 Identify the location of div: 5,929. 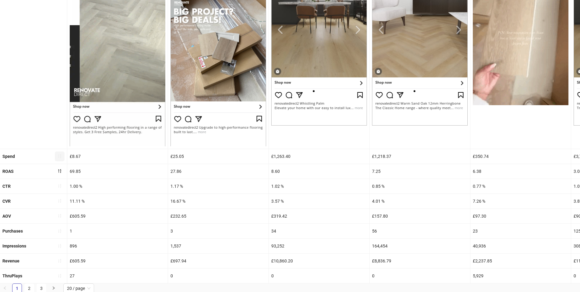
(521, 276).